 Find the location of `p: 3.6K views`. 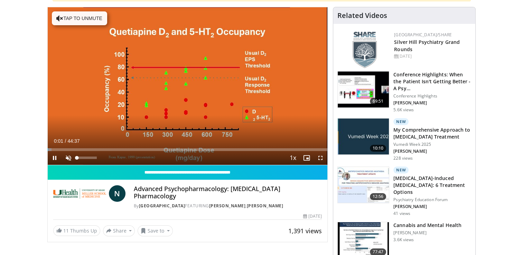

p: 3.6K views is located at coordinates (403, 240).